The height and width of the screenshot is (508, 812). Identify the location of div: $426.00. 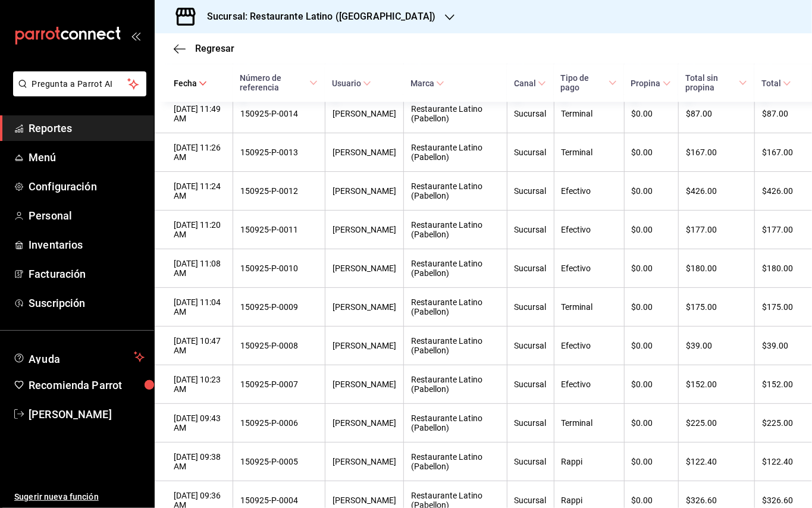
(716, 191).